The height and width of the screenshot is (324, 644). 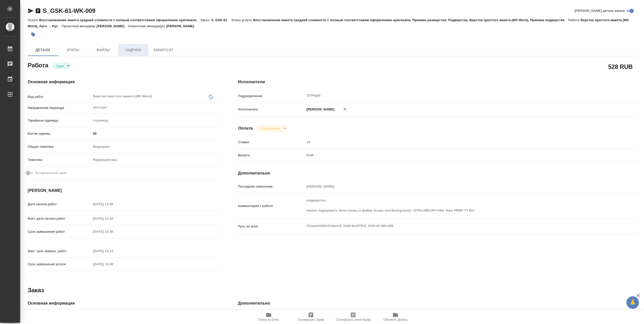 I want to click on div: страница, so click(x=154, y=121).